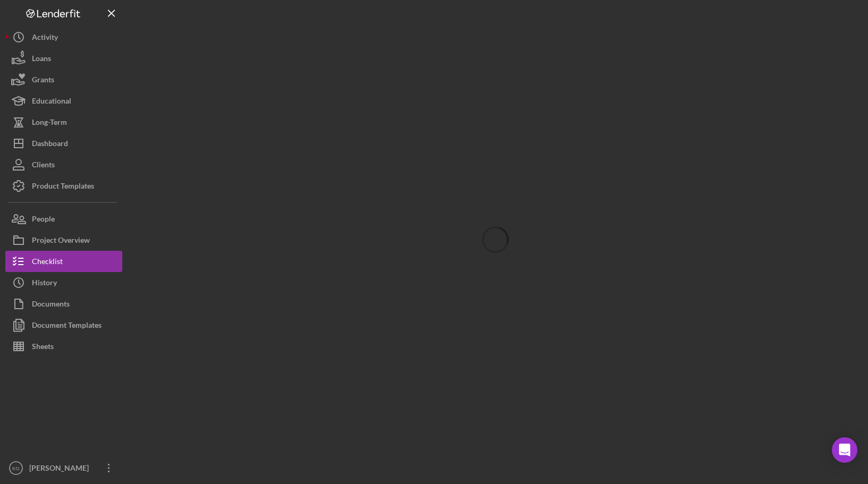 The width and height of the screenshot is (868, 484). Describe the element at coordinates (64, 122) in the screenshot. I see `button: Long-Term` at that location.